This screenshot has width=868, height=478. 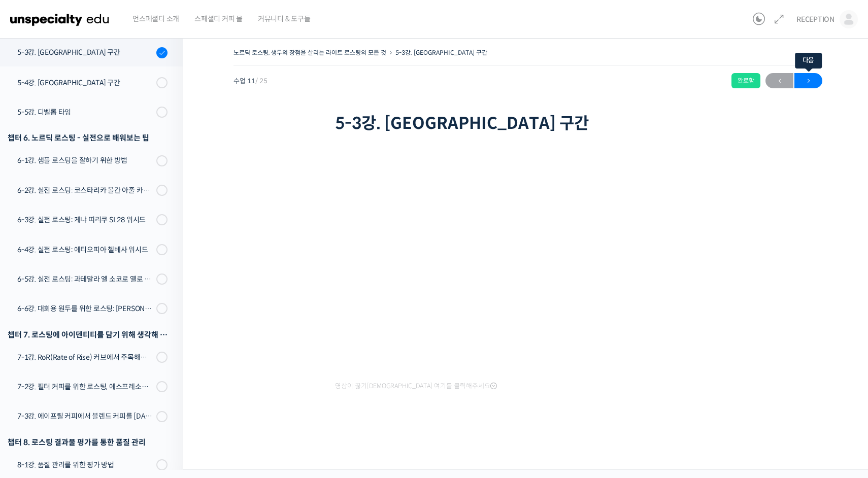 I want to click on div: 6-5강. 실전 로스팅: 과테말라 엘 소코로 옐로 버번 워시드, so click(x=85, y=279).